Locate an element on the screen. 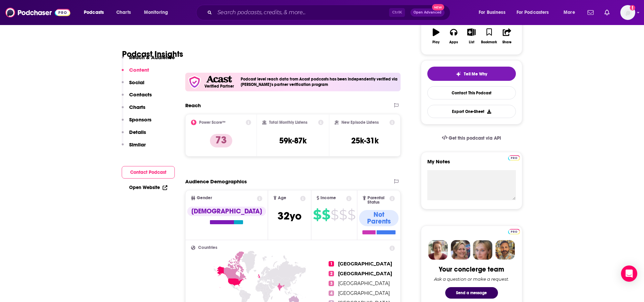 This screenshot has width=644, height=302. button: Export One-Sheet is located at coordinates (472, 111).